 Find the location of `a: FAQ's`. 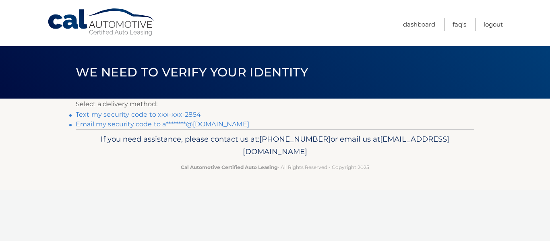

a: FAQ's is located at coordinates (459, 24).